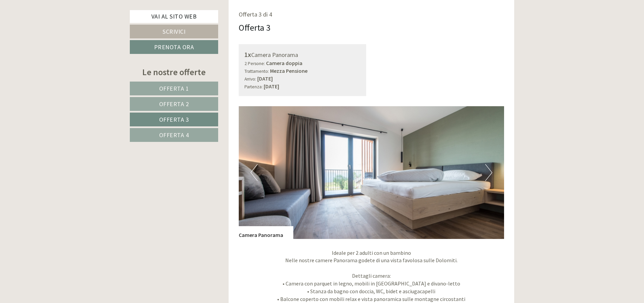 Image resolution: width=644 pixels, height=303 pixels. I want to click on div: Offerta 3, so click(254, 27).